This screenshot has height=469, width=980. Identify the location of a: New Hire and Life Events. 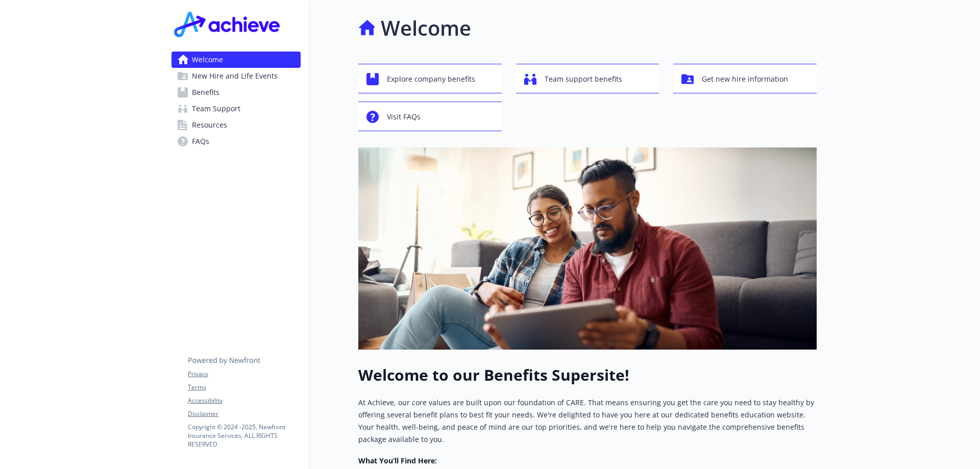
(236, 76).